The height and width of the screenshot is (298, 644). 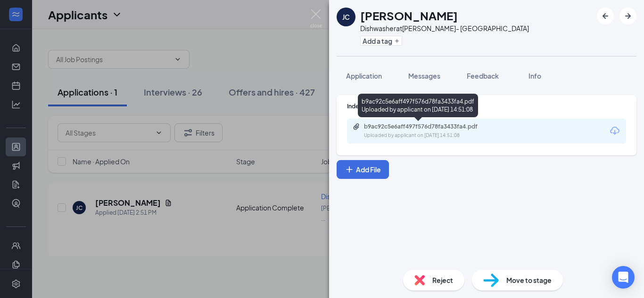 What do you see at coordinates (605, 16) in the screenshot?
I see `svg: ArrowLeftNew` at bounding box center [605, 16].